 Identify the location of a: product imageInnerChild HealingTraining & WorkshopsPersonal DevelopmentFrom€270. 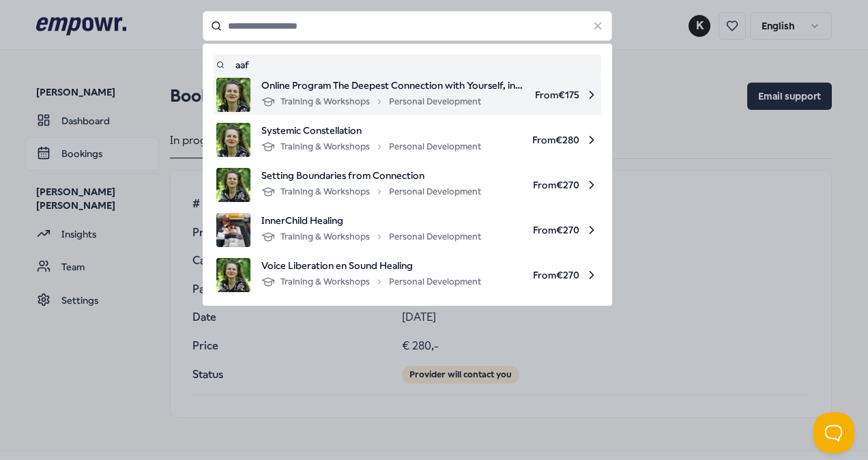
(408, 230).